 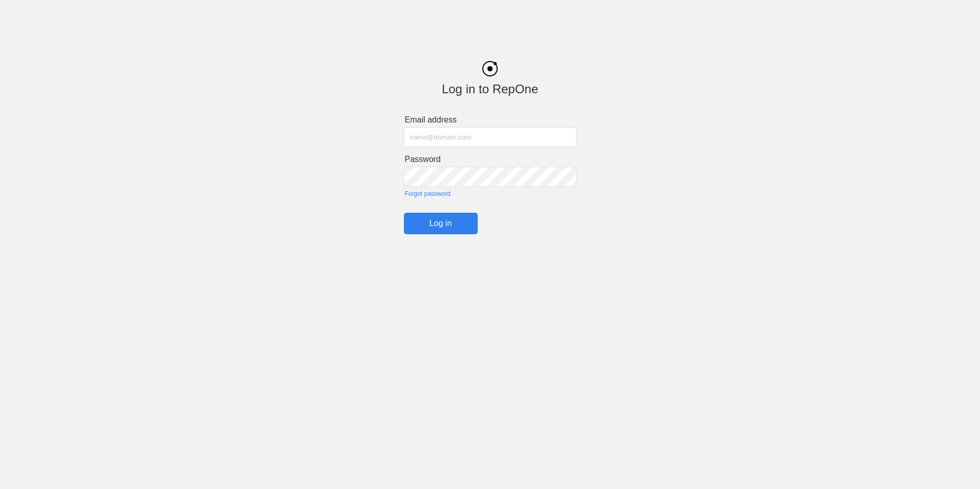 What do you see at coordinates (490, 137) in the screenshot?
I see `input: name@domain.com` at bounding box center [490, 137].